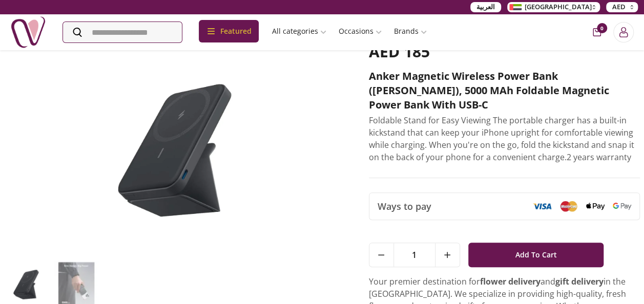 The height and width of the screenshot is (304, 644). Describe the element at coordinates (404, 206) in the screenshot. I see `span: Ways to pay` at that location.